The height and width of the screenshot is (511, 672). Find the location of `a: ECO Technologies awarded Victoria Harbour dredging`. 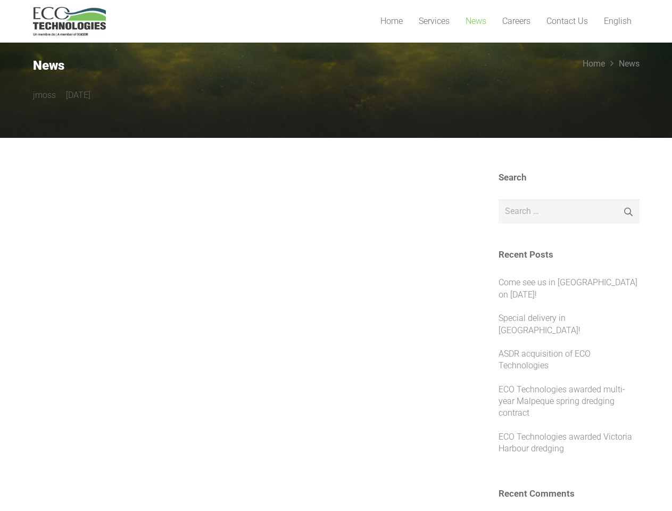

a: ECO Technologies awarded Victoria Harbour dredging is located at coordinates (565, 442).